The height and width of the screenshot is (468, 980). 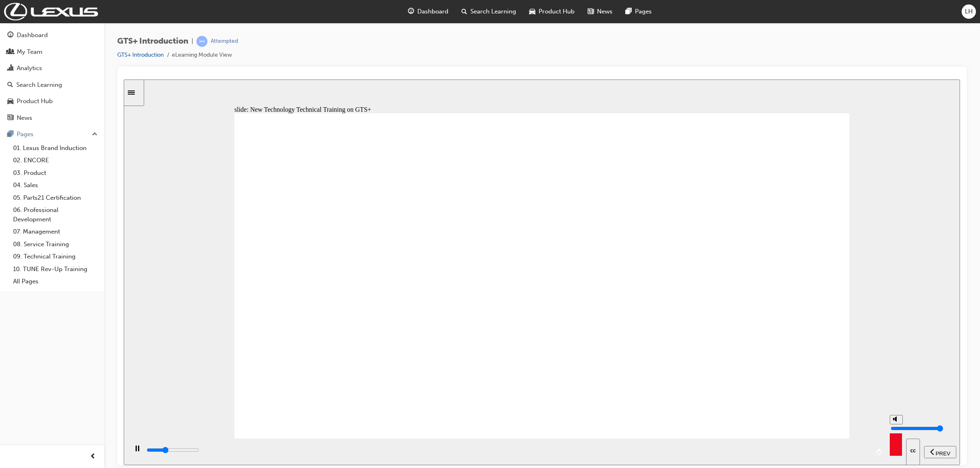 I want to click on div: Attempted, so click(x=224, y=41).